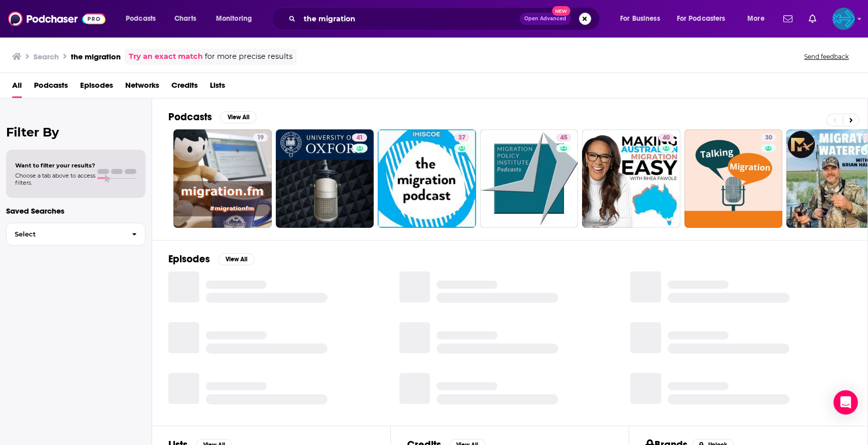 The image size is (868, 445). I want to click on button: Open AdvancedNew, so click(545, 19).